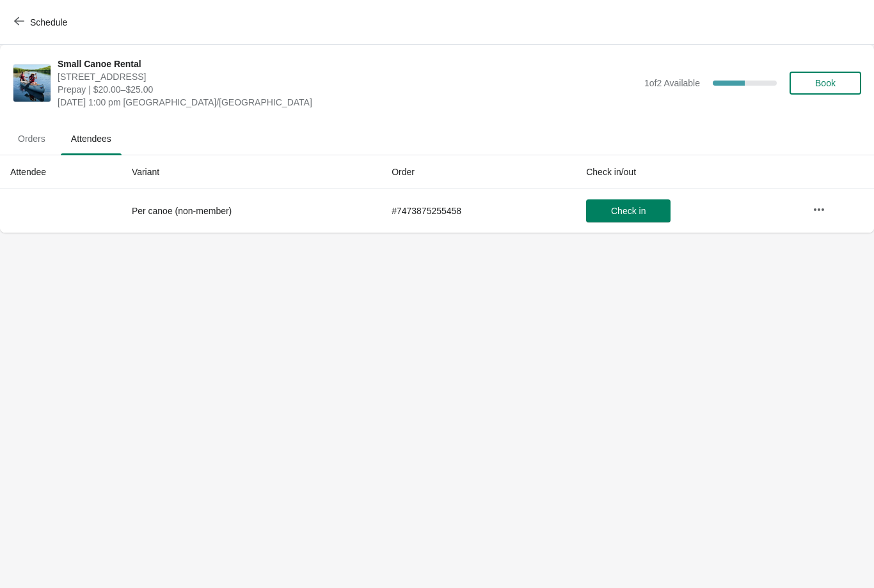 This screenshot has width=874, height=588. I want to click on button: Check in, so click(628, 211).